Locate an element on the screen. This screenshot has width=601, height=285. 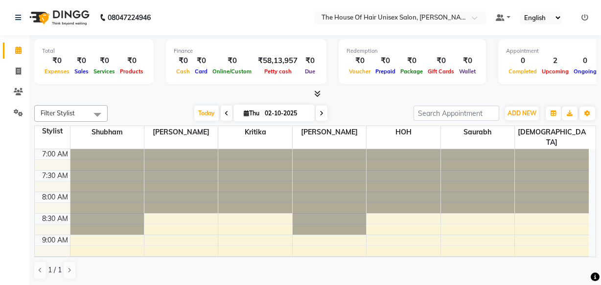
div: 9:00 AM is located at coordinates (55, 240).